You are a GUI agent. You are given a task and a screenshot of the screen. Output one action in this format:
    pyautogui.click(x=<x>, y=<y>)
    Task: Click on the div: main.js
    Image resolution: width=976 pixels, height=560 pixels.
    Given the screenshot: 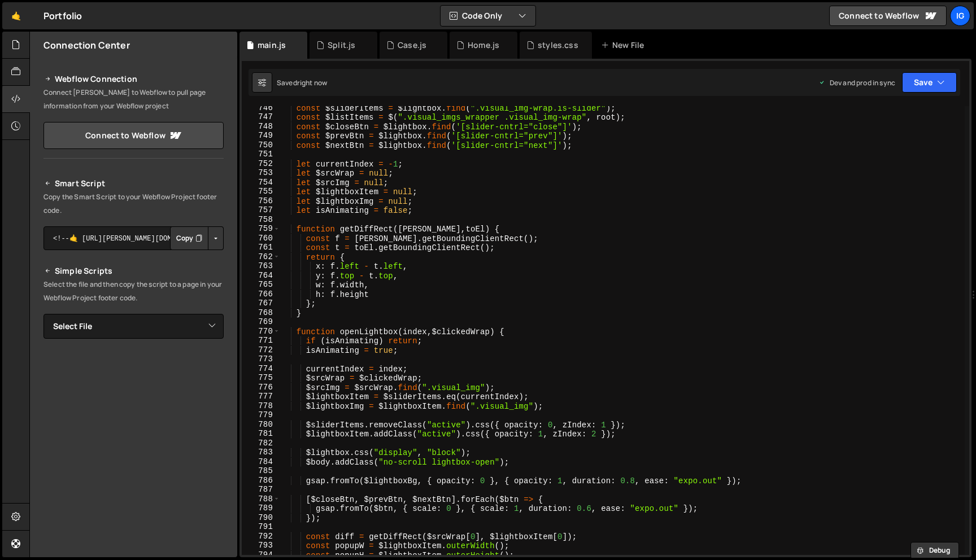 What is the action you would take?
    pyautogui.click(x=272, y=45)
    